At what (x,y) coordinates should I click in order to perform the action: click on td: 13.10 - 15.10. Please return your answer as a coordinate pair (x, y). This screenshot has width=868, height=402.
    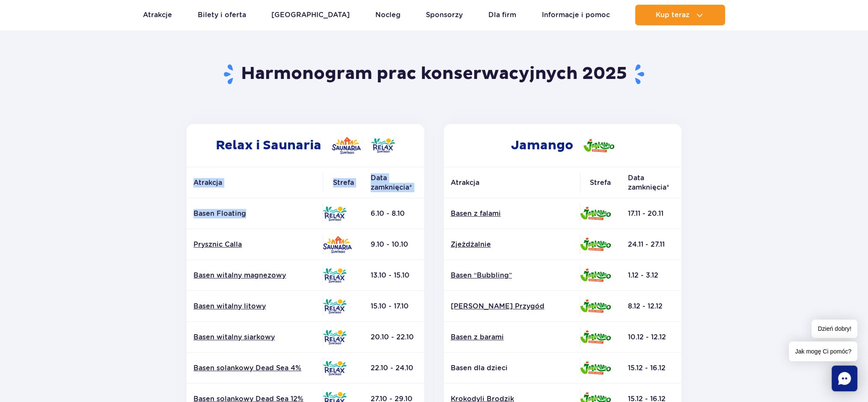
    Looking at the image, I should click on (394, 275).